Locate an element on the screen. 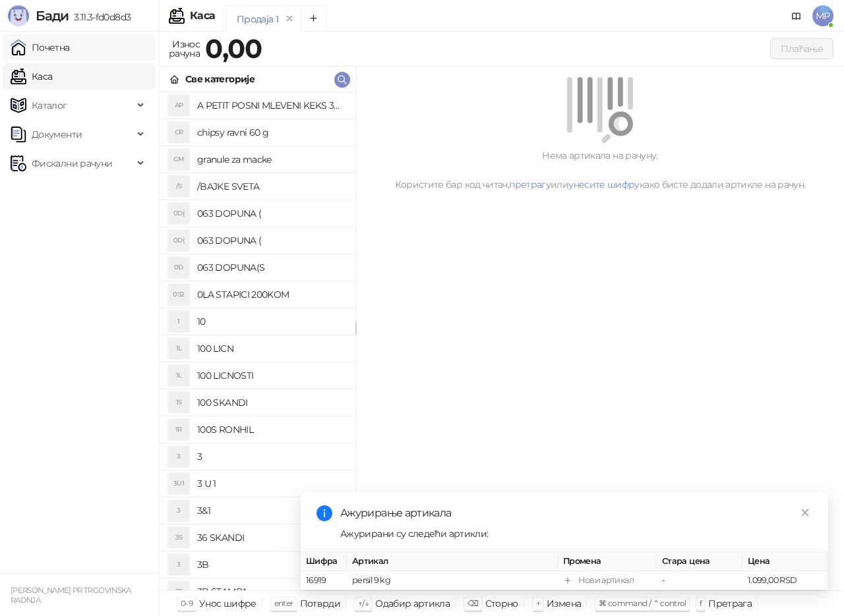 This screenshot has width=844, height=616. td: persil 9 kg is located at coordinates (452, 581).